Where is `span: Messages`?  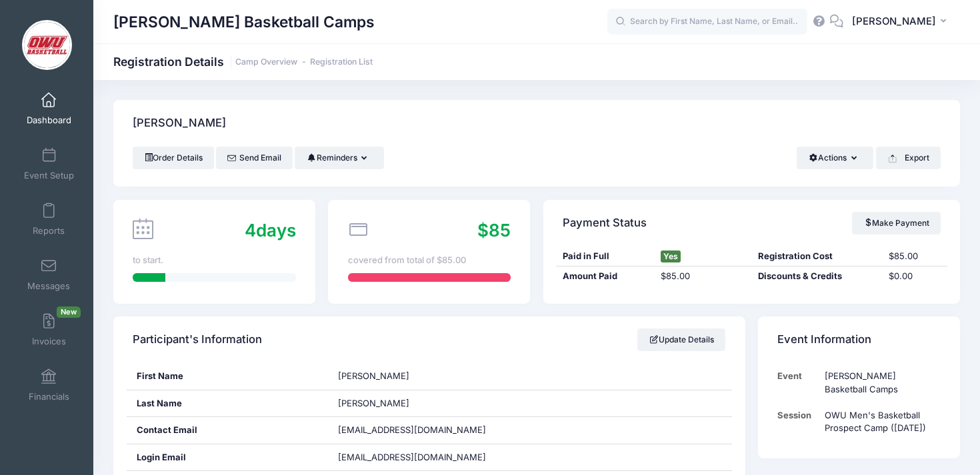 span: Messages is located at coordinates (49, 286).